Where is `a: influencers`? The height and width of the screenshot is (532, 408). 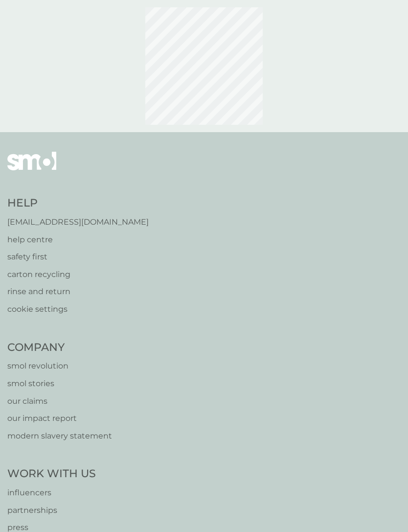 a: influencers is located at coordinates (51, 493).